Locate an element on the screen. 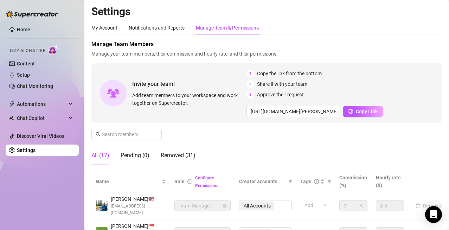  a: Home is located at coordinates (24, 30).